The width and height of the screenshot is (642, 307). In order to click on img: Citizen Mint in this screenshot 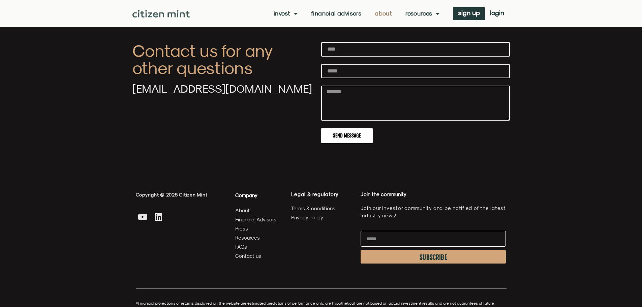, I will do `click(161, 14)`.